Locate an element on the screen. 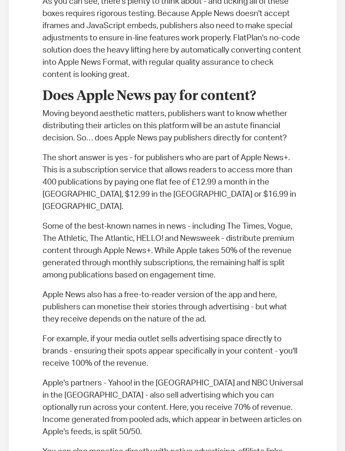 The width and height of the screenshot is (345, 451). p: Some of the best-known names in news - including The Times, Vogue, The Athletic, The Atlantic, HE... is located at coordinates (172, 251).